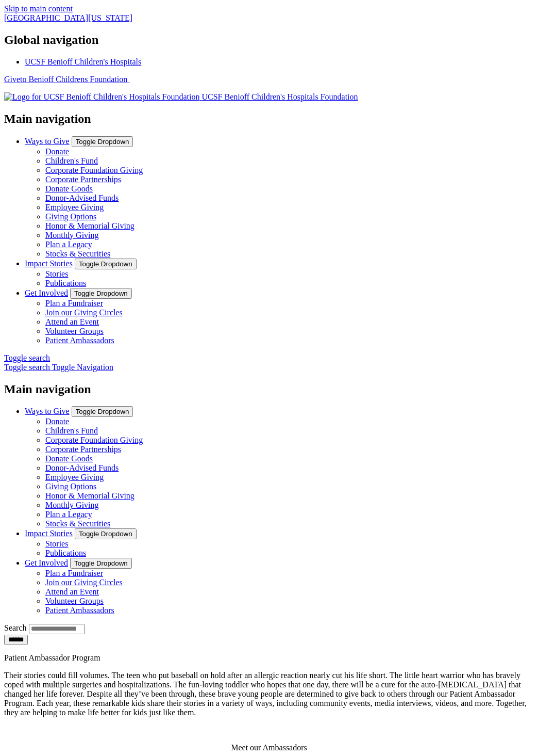  I want to click on a: UCSF Benioff Children's Hospitals Foundation, so click(181, 96).